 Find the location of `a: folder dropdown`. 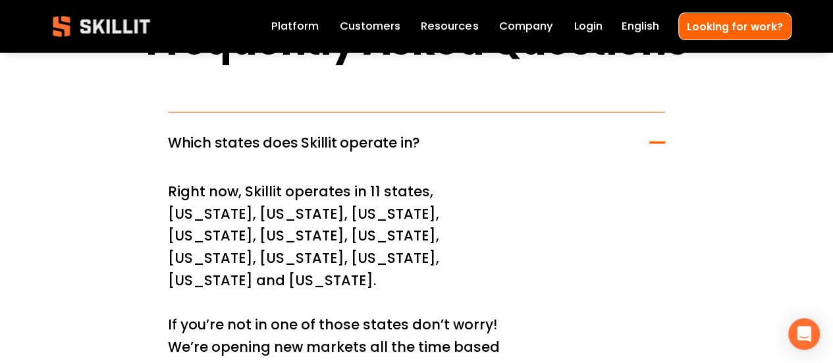

a: folder dropdown is located at coordinates (449, 26).